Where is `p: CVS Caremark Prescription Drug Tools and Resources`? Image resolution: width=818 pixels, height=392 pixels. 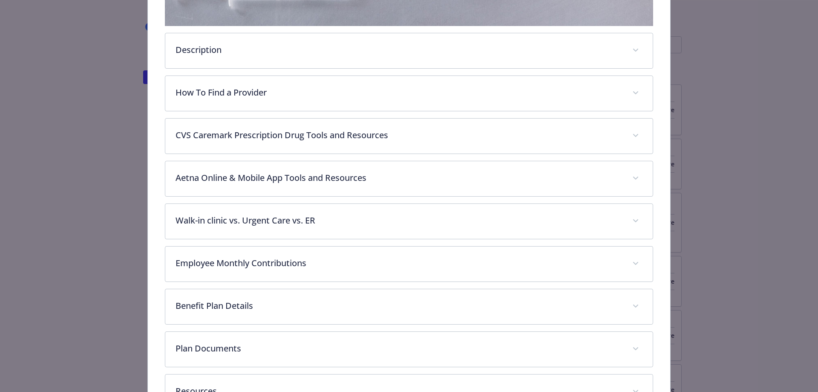 p: CVS Caremark Prescription Drug Tools and Resources is located at coordinates (399, 135).